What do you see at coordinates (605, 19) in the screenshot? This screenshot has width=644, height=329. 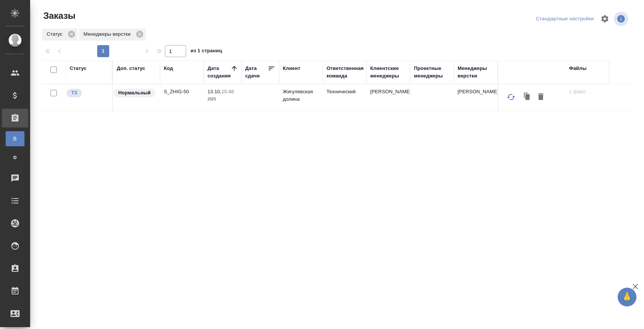 I see `span: Настроить таблицу` at bounding box center [605, 19].